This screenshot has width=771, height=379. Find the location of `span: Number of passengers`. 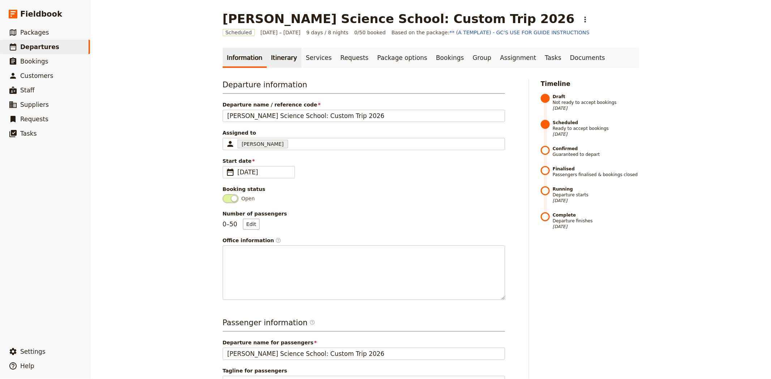

span: Number of passengers is located at coordinates (363, 214).